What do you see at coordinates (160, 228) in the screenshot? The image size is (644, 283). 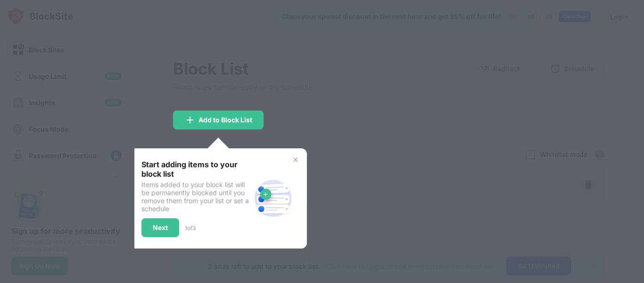 I see `div: Next` at bounding box center [160, 228].